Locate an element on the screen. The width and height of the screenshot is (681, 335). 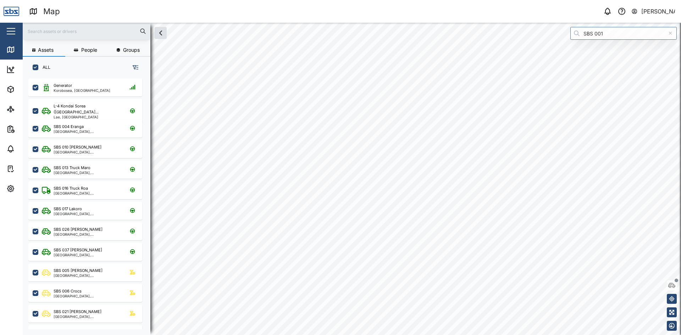
div: Assets is located at coordinates (29, 89).